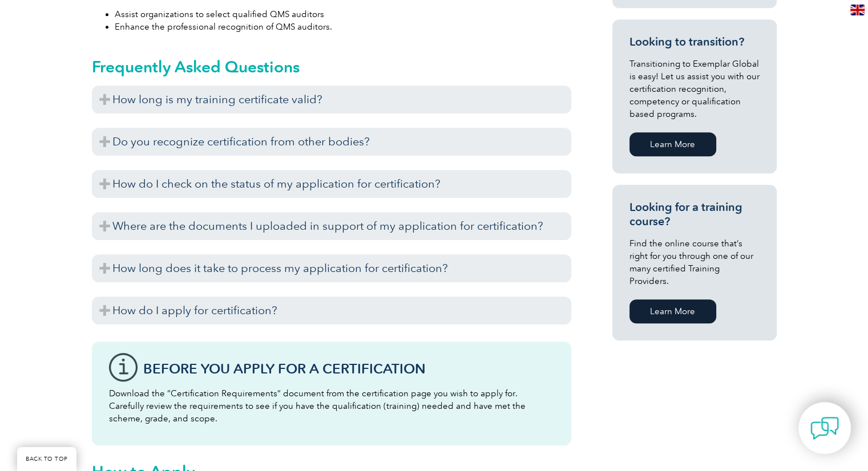 The image size is (868, 471). I want to click on p: Download the “Certification Requirements” document from the certification page you wish to apply ..., so click(331, 406).